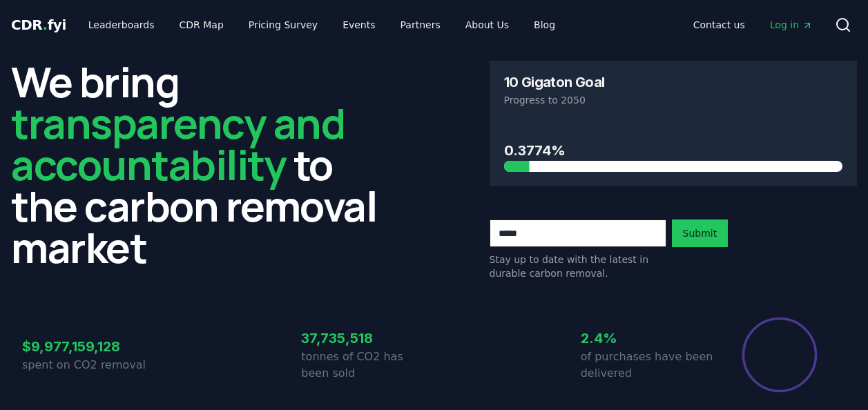 The image size is (868, 410). Describe the element at coordinates (647, 365) in the screenshot. I see `p: of purchases have been delivered` at that location.